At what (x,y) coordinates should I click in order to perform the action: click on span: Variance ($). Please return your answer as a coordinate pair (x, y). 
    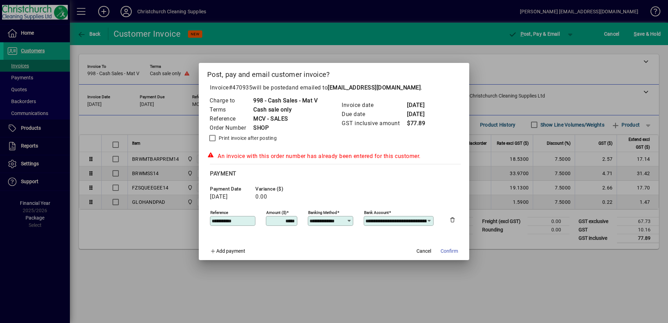
    Looking at the image, I should click on (277, 189).